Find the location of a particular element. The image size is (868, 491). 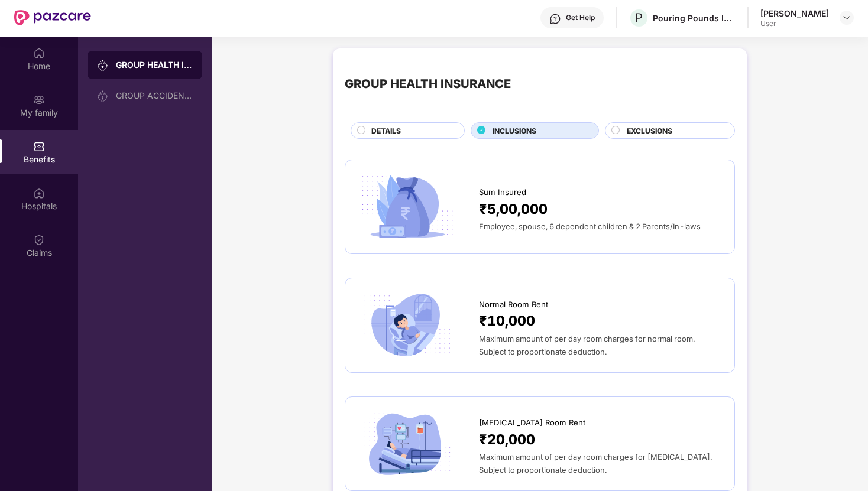

span: Sum Insured is located at coordinates (503, 192).